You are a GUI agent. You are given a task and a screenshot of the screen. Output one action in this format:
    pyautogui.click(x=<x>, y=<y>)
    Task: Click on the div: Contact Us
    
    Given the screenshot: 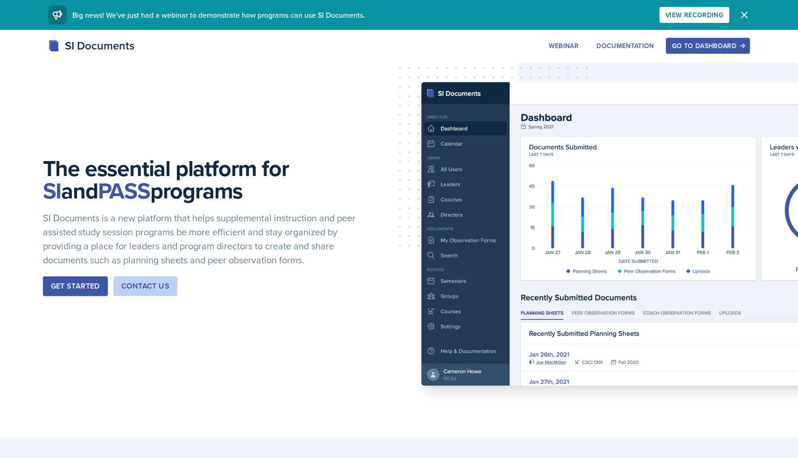 What is the action you would take?
    pyautogui.click(x=145, y=286)
    